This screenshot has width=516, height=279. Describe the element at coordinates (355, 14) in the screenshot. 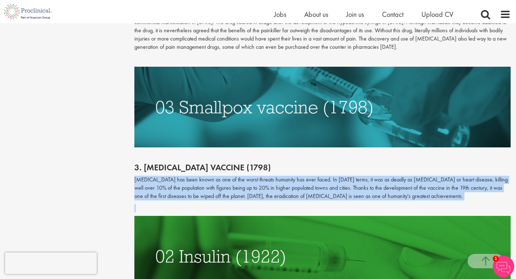

I see `span: Join us` at that location.